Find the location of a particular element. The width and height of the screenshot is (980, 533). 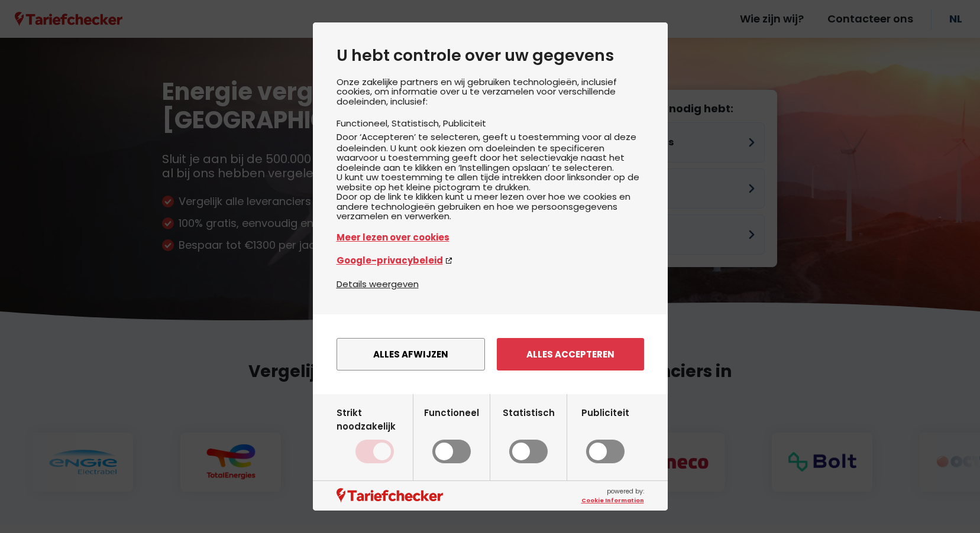

h2: U hebt controle over uw gegevens is located at coordinates (490, 55).